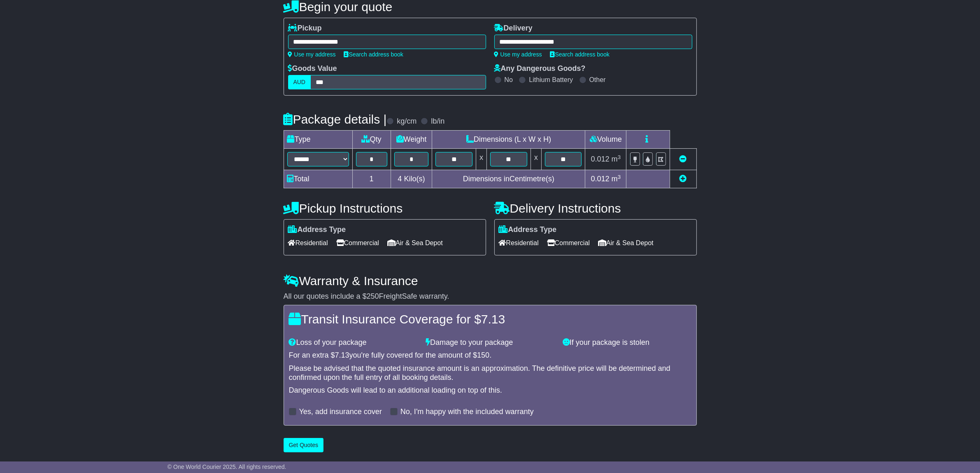 This screenshot has width=980, height=473. Describe the element at coordinates (227, 467) in the screenshot. I see `span: © One World Courier 2025. All rights reserved.` at that location.